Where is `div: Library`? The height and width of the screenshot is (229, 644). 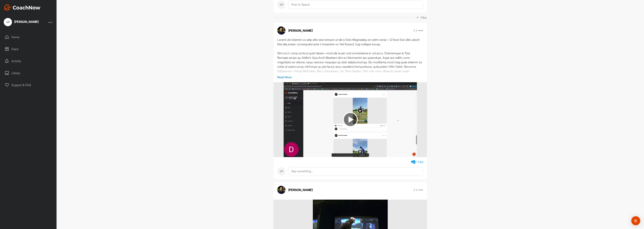 div: Library is located at coordinates (28, 73).